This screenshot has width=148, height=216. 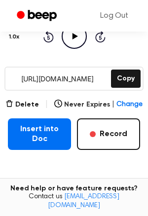 What do you see at coordinates (15, 37) in the screenshot?
I see `button: 1.0x` at bounding box center [15, 37].